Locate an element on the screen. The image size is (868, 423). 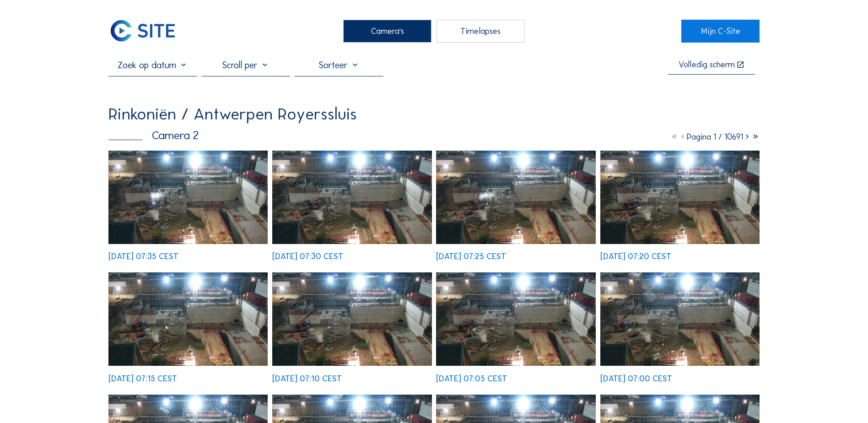
img: image_53718636 is located at coordinates (352, 197).